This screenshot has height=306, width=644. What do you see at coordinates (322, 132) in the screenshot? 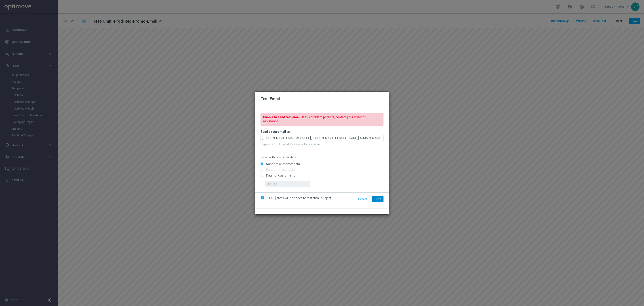
I see `h3: Send a test email to:` at bounding box center [322, 132].